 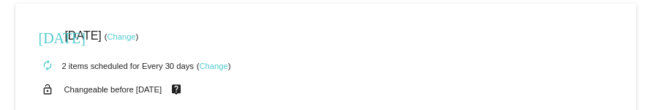 What do you see at coordinates (48, 66) in the screenshot?
I see `mat-icon: autorenew` at bounding box center [48, 66].